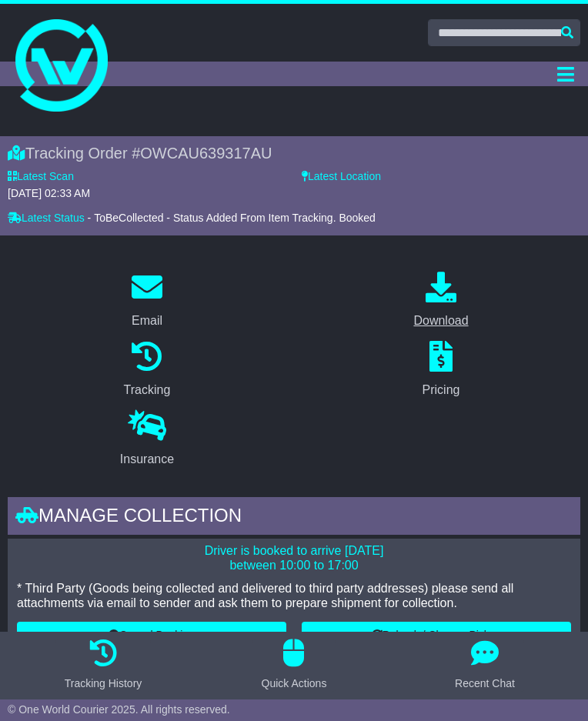 The height and width of the screenshot is (721, 588). Describe the element at coordinates (441, 390) in the screenshot. I see `div: Pricing` at that location.